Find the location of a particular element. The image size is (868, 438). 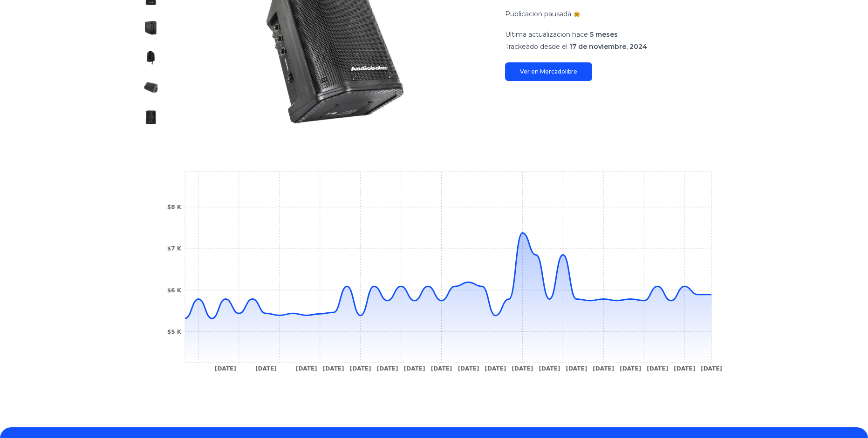

a: Ver en Mercadolibre is located at coordinates (549, 72).